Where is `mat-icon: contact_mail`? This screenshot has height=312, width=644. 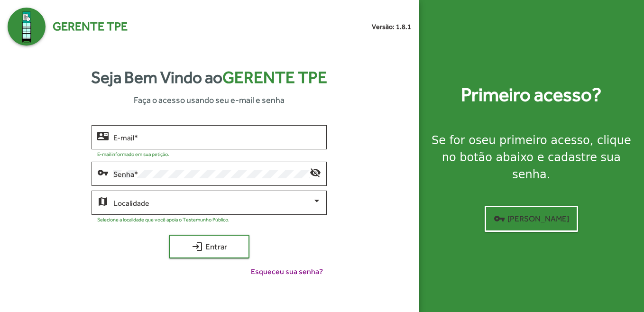
mat-icon: contact_mail is located at coordinates (103, 135).